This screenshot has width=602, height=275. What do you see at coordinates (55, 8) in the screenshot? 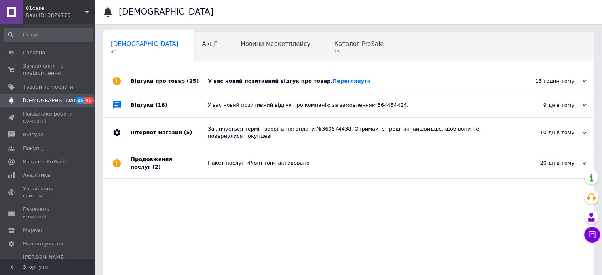
I see `span: 01case` at bounding box center [55, 8].